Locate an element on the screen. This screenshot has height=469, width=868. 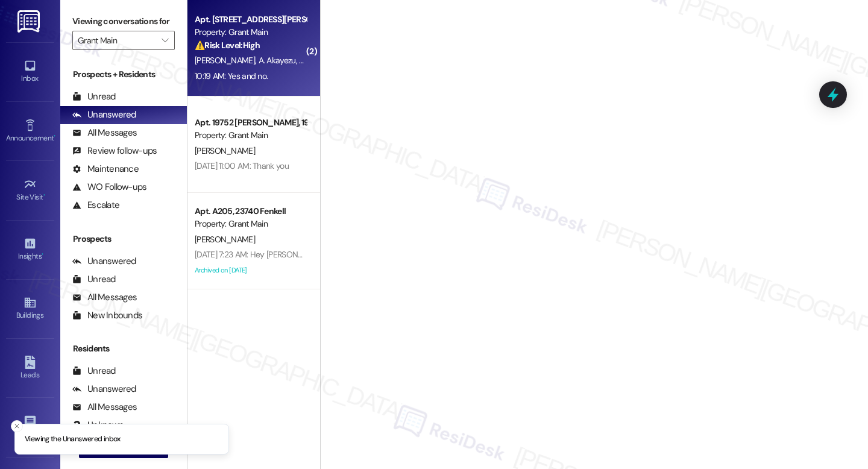
label: Viewing conversations for is located at coordinates (123, 21).